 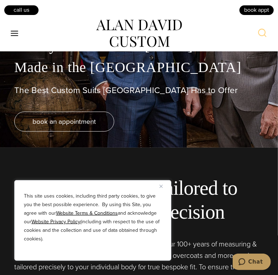 I want to click on u: Website Privacy Policy, so click(x=56, y=222).